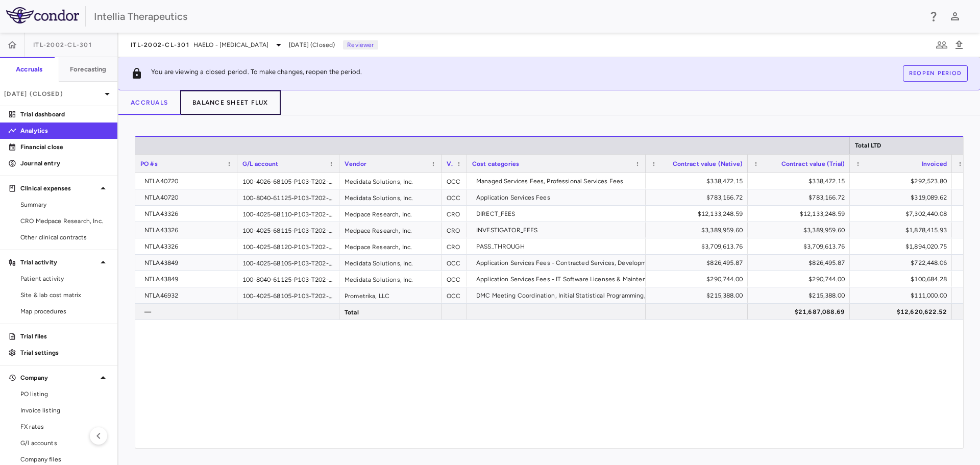 This screenshot has height=465, width=980. What do you see at coordinates (390, 311) in the screenshot?
I see `div: Total` at bounding box center [390, 311].